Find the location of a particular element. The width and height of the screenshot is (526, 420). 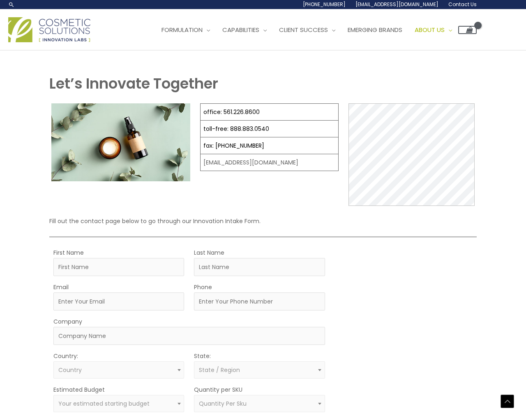

a: Formulation is located at coordinates (186, 30).